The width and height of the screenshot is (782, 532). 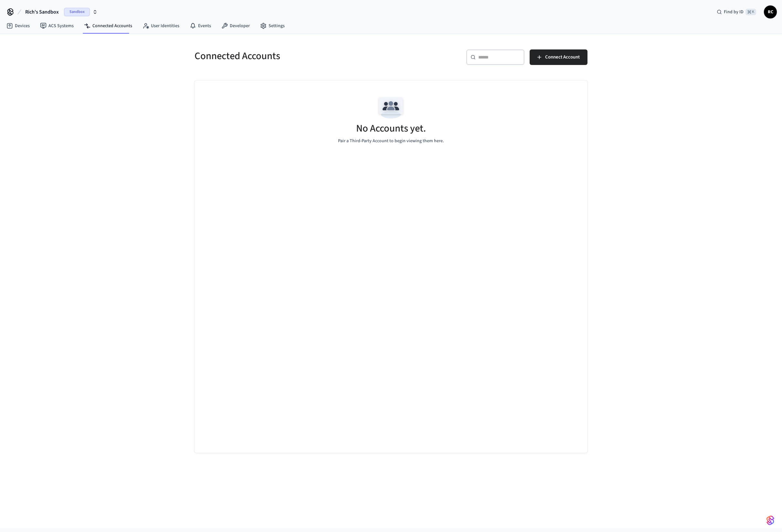 I want to click on a: Events, so click(x=200, y=26).